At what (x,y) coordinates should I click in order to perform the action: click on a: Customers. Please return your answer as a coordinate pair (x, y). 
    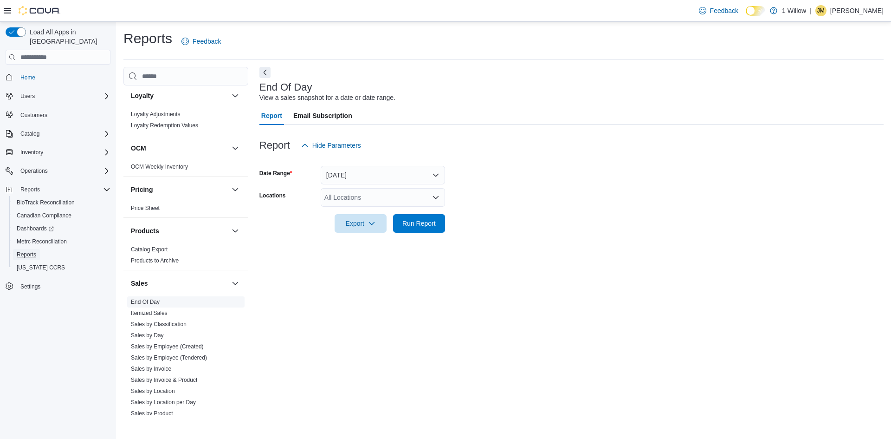
    Looking at the image, I should click on (34, 115).